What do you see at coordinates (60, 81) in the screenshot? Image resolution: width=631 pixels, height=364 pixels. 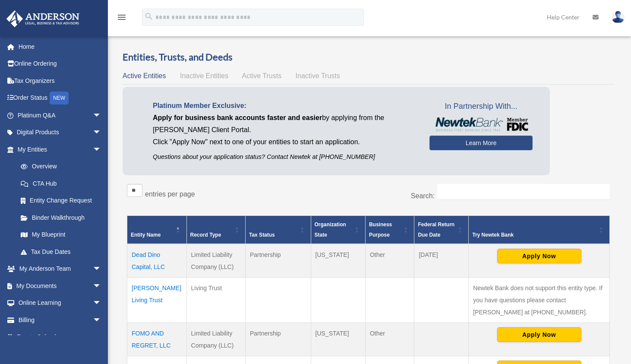 I see `a: Tax Organizers` at bounding box center [60, 81].